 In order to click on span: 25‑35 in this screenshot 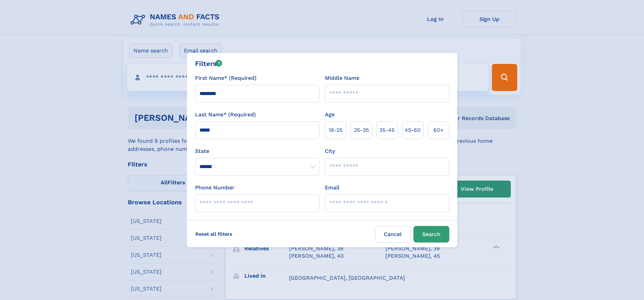, I will do `click(362, 130)`.